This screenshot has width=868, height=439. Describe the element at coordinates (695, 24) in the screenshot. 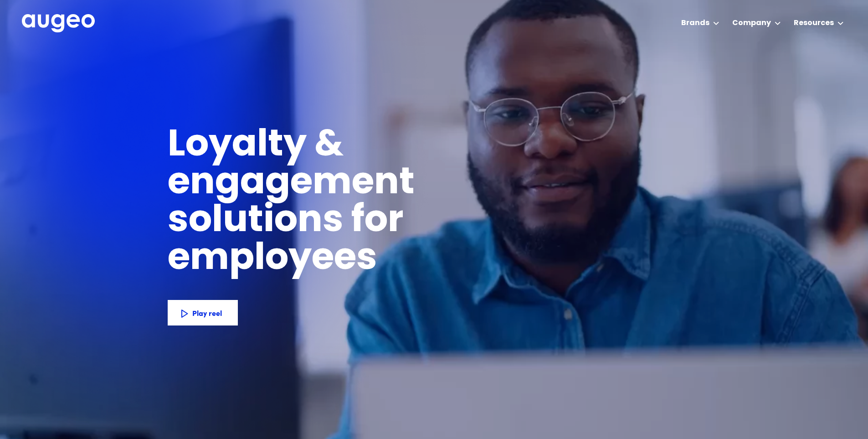

I see `div: Brands` at that location.